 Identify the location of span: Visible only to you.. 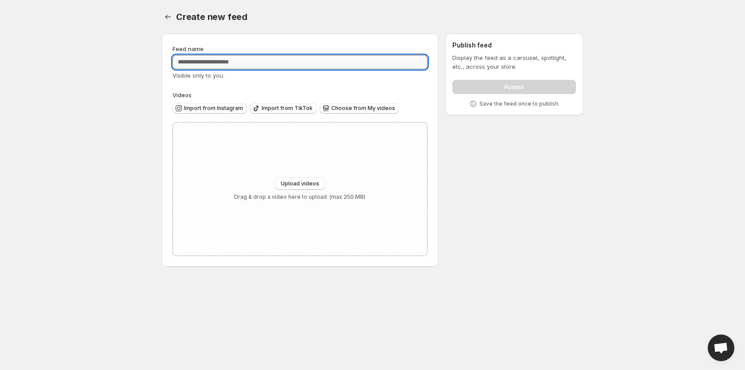
(198, 75).